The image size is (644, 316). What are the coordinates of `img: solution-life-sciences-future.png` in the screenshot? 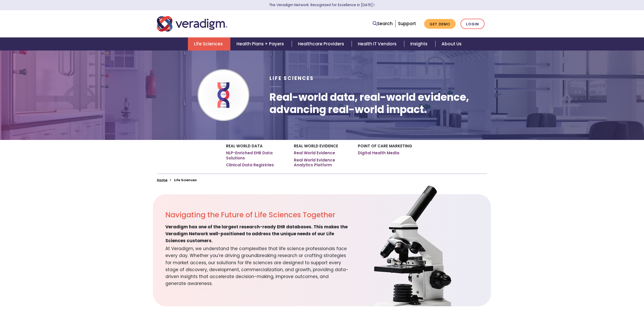 It's located at (405, 245).